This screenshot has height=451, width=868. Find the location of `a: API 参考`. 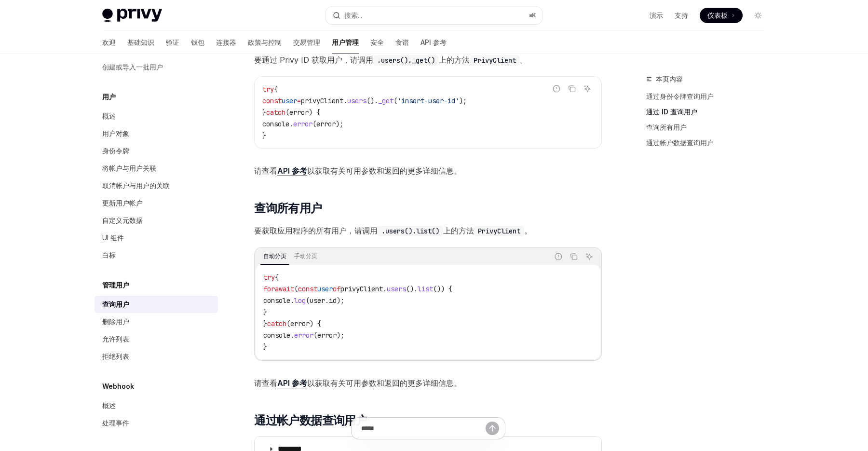

a: API 参考 is located at coordinates (292, 171).